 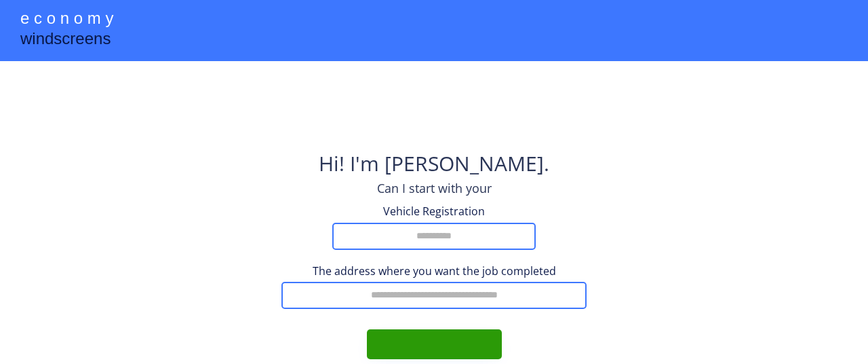 What do you see at coordinates (434, 109) in the screenshot?
I see `img: yH5BAEAAAAALAAAAAABAAEAAAIBRAA7` at bounding box center [434, 109].